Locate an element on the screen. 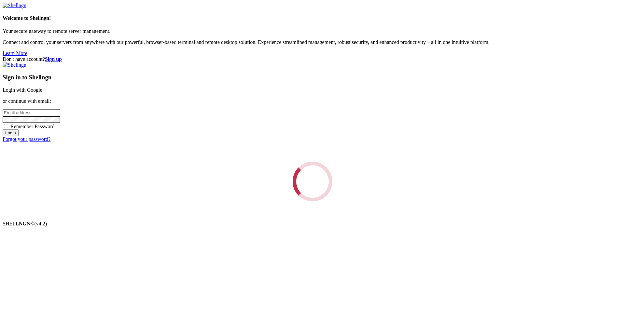  a: Sign up is located at coordinates (53, 59).